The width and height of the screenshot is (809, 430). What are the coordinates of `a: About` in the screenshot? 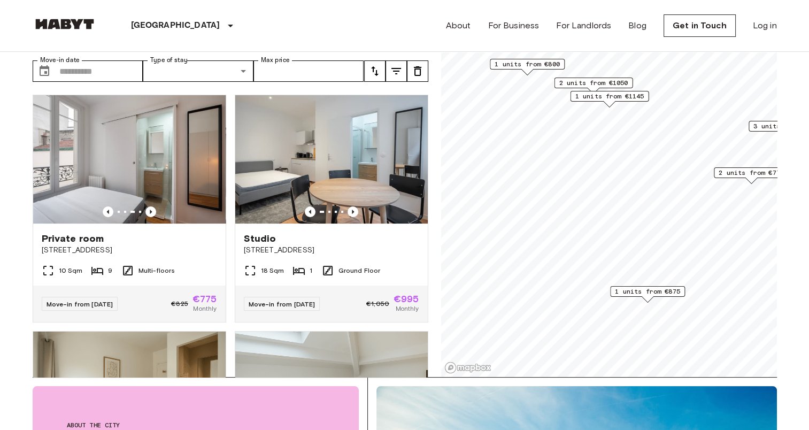 It's located at (458, 26).